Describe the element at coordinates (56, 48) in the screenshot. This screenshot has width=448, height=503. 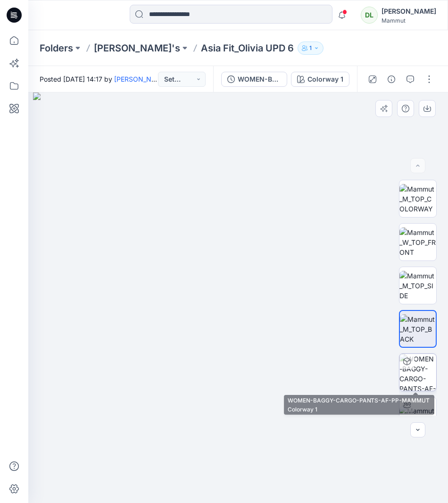
I see `a: Folders` at that location.